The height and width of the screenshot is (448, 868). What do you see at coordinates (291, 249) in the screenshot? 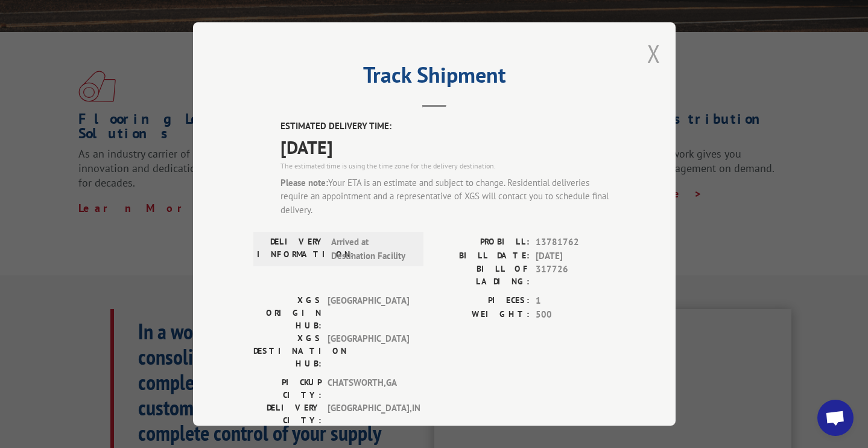
I see `label: DELIVERY INFORMATION:` at bounding box center [291, 249].